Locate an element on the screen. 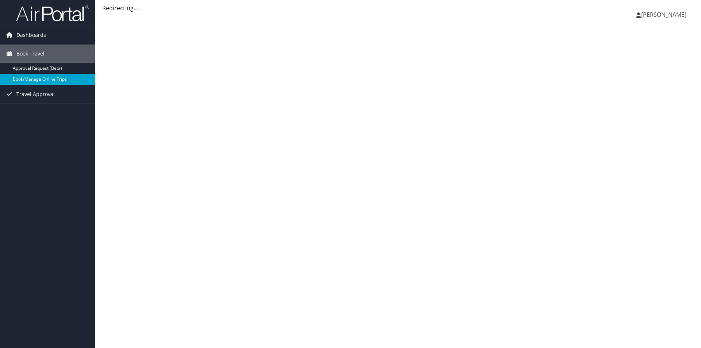  span: Travel Approval is located at coordinates (35, 94).